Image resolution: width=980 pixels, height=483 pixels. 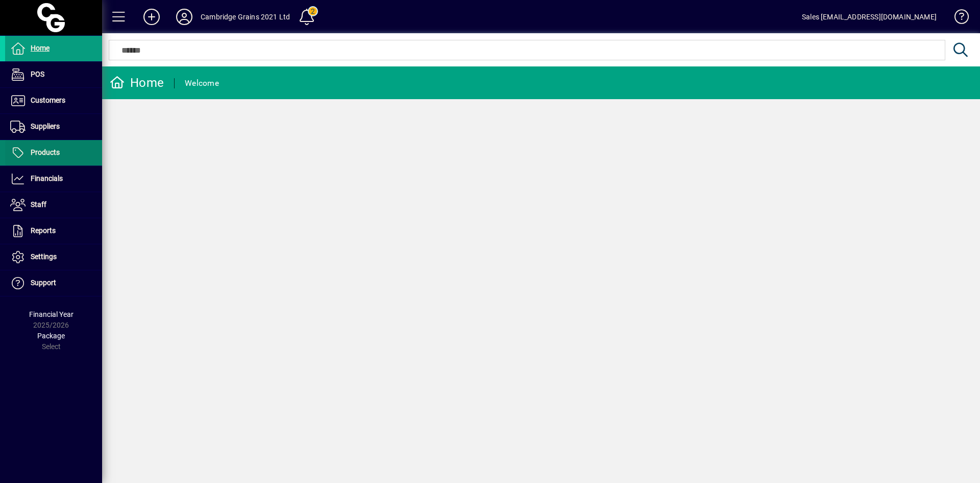 What do you see at coordinates (38, 205) in the screenshot?
I see `span: Staff` at bounding box center [38, 205].